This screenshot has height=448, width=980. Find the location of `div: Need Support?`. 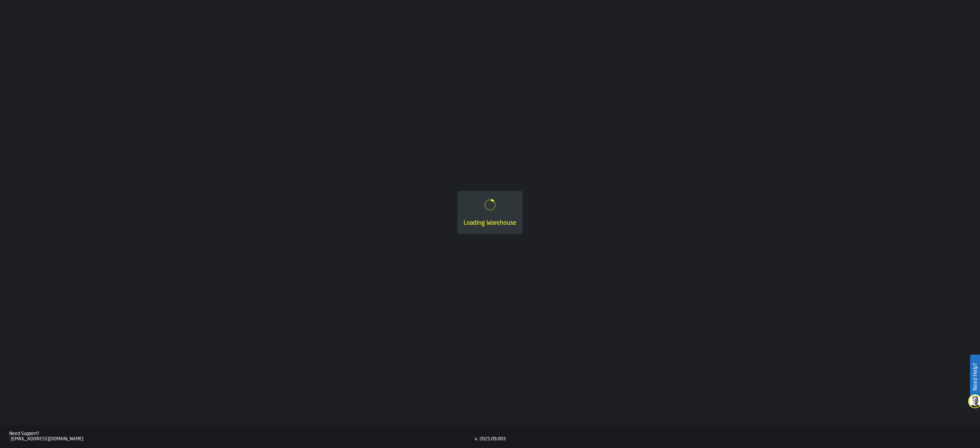

div: Need Support? is located at coordinates (242, 434).